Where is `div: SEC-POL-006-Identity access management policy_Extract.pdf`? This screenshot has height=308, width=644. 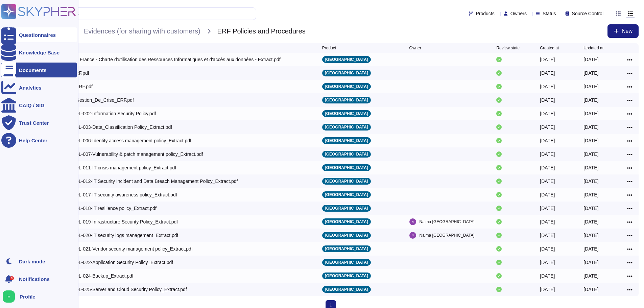
div: SEC-POL-006-Identity access management policy_Extract.pdf is located at coordinates (126, 141).